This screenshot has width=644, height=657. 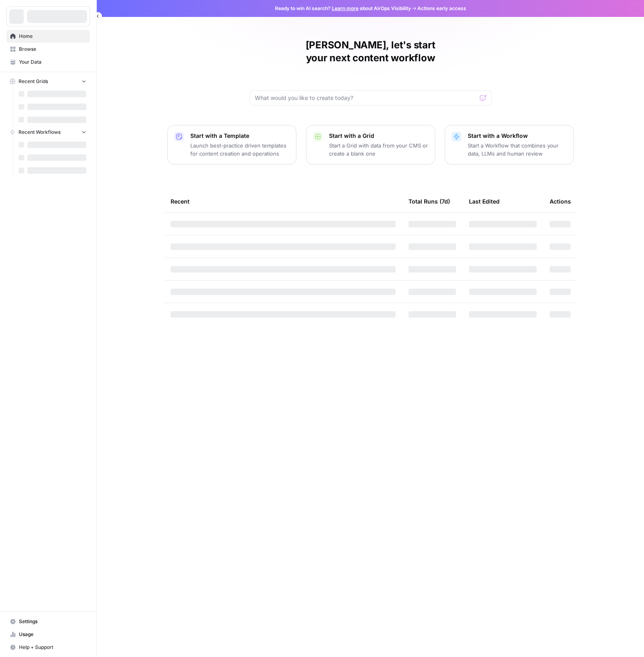 What do you see at coordinates (48, 49) in the screenshot?
I see `a: Browse` at bounding box center [48, 49].